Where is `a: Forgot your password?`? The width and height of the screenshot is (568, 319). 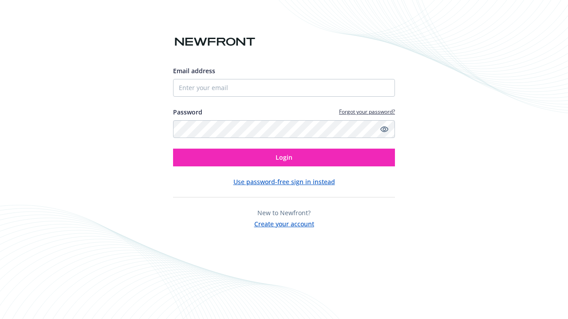
a: Forgot your password? is located at coordinates (367, 111).